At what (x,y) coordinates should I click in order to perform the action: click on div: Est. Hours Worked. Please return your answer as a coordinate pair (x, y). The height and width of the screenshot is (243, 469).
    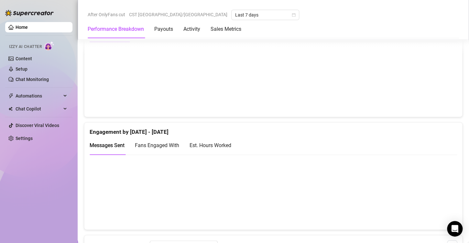
    Looking at the image, I should click on (210, 145).